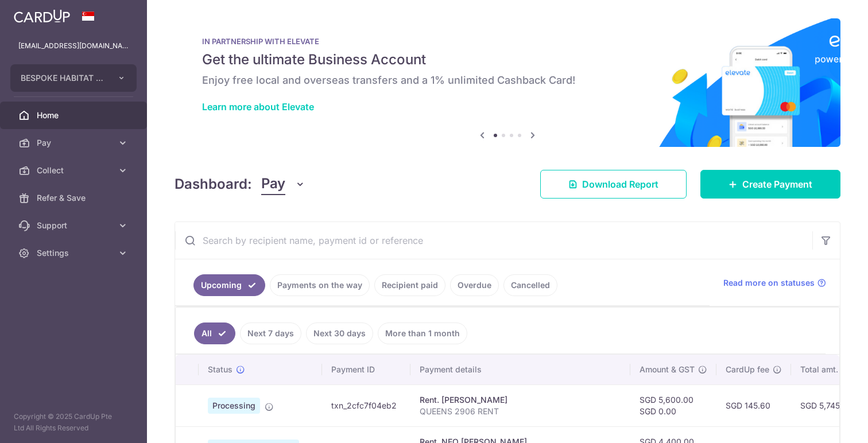 The width and height of the screenshot is (868, 443). Describe the element at coordinates (367, 370) in the screenshot. I see `th: Payment ID` at that location.